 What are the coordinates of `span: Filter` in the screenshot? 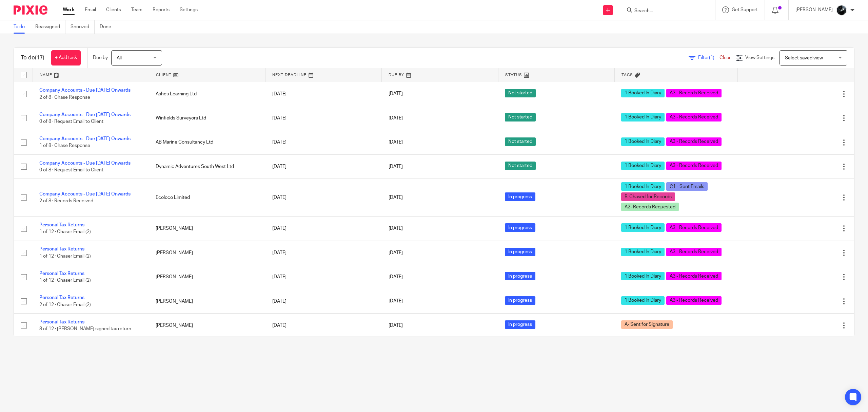 It's located at (709, 58).